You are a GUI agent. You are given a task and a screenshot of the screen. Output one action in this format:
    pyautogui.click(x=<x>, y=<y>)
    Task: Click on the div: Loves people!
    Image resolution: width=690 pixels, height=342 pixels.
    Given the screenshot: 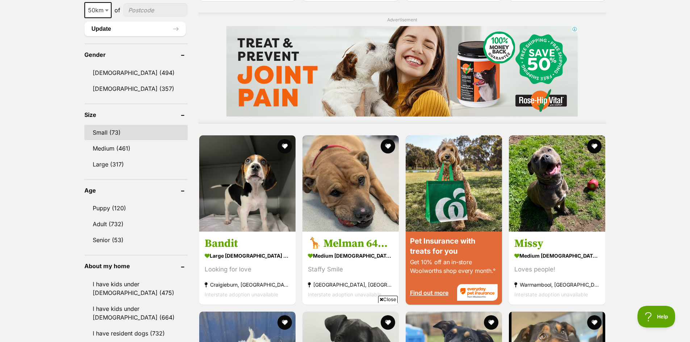 What is the action you would take?
    pyautogui.click(x=557, y=270)
    